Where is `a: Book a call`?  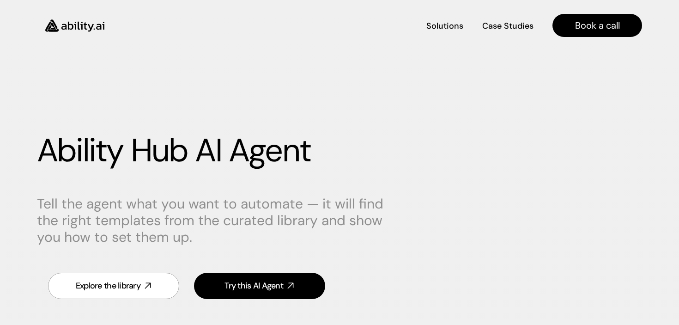
a: Book a call is located at coordinates (597, 25).